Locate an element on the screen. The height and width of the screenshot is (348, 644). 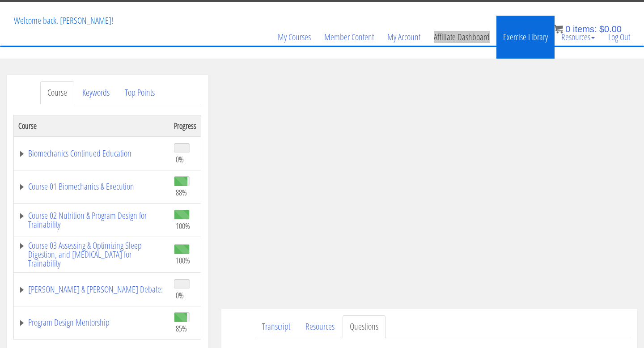
a: Course is located at coordinates (57, 92).